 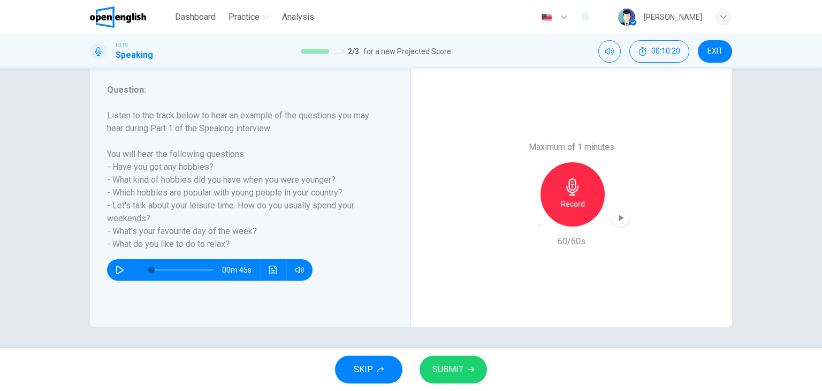 I want to click on span: Analysis, so click(x=298, y=17).